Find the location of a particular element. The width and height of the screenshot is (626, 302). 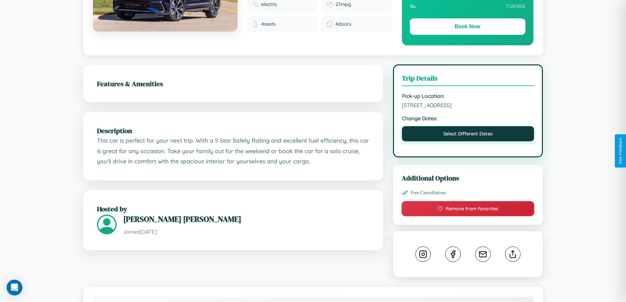

h2: Features & Amenities is located at coordinates (233, 83).